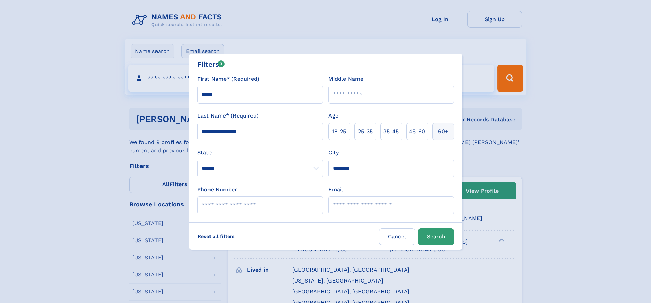 The image size is (651, 303). What do you see at coordinates (397, 236) in the screenshot?
I see `label: Cancel` at bounding box center [397, 236].